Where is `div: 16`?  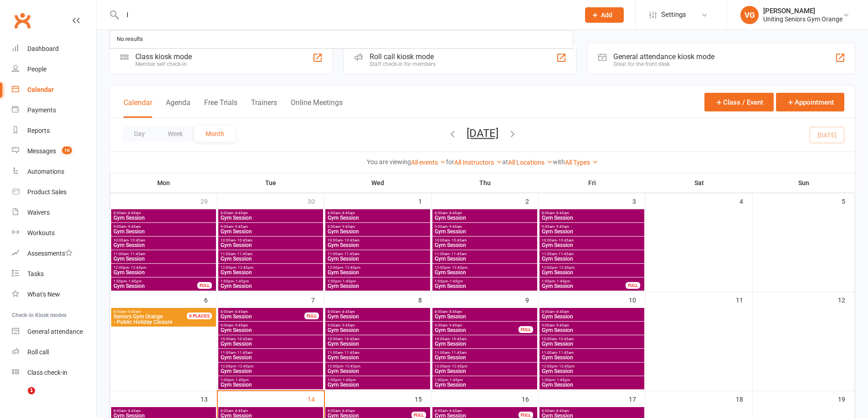
div: 16 is located at coordinates (530, 399).